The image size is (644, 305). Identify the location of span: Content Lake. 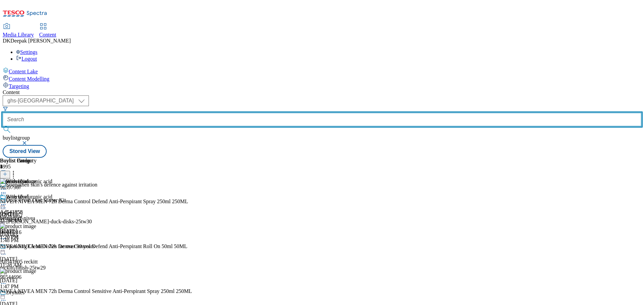
(23, 72).